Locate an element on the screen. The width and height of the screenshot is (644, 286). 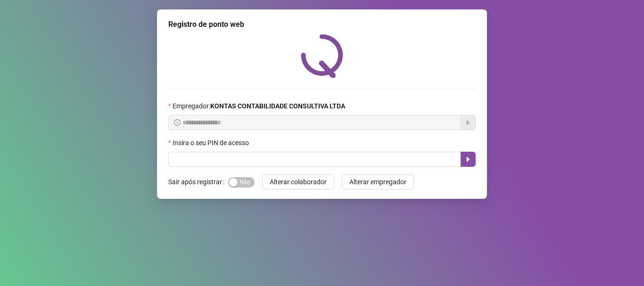
button: Alterar colaborador is located at coordinates (298, 181).